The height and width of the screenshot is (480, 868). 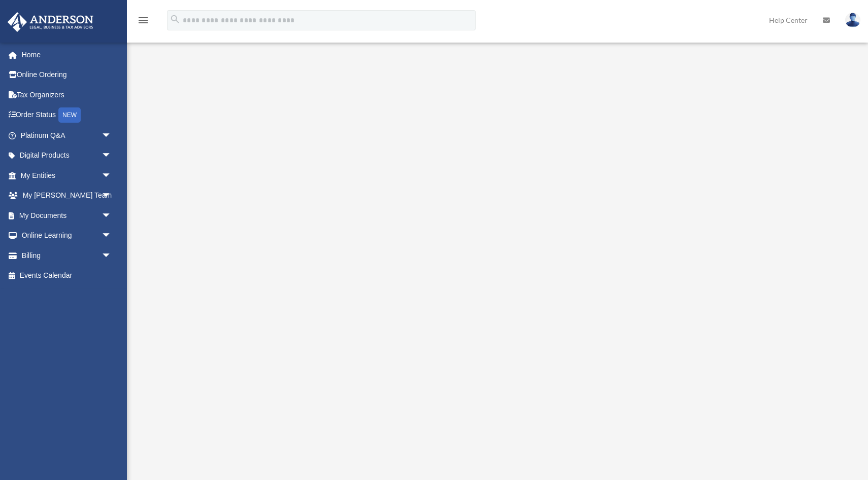 I want to click on a: Billingarrow_drop_down, so click(x=67, y=256).